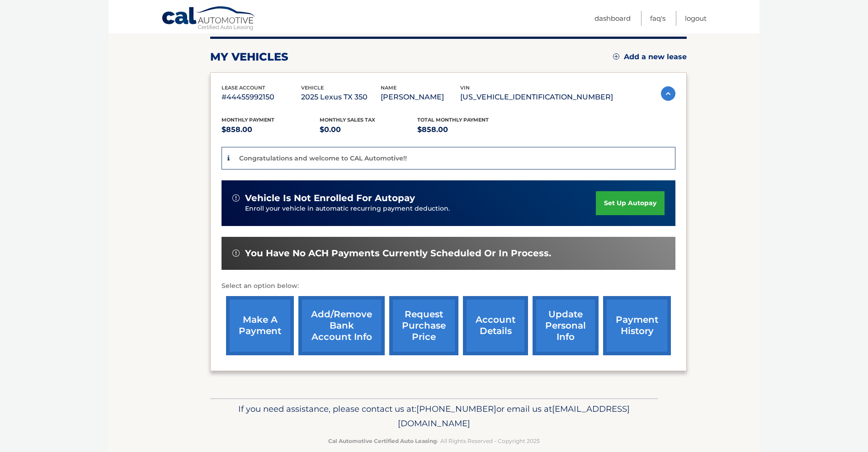  Describe the element at coordinates (495, 326) in the screenshot. I see `a: account details` at that location.